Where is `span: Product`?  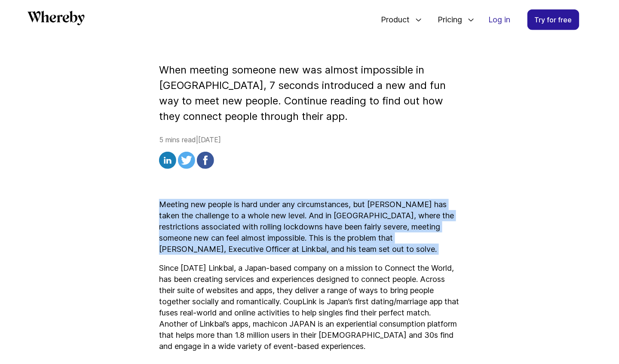 span: Product is located at coordinates (392, 20).